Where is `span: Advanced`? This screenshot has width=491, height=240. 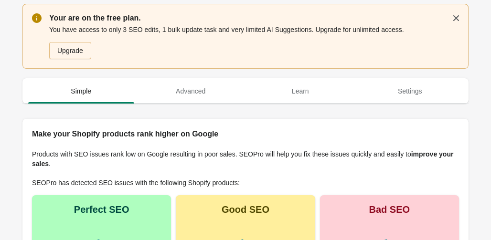
span: Advanced is located at coordinates (191, 91).